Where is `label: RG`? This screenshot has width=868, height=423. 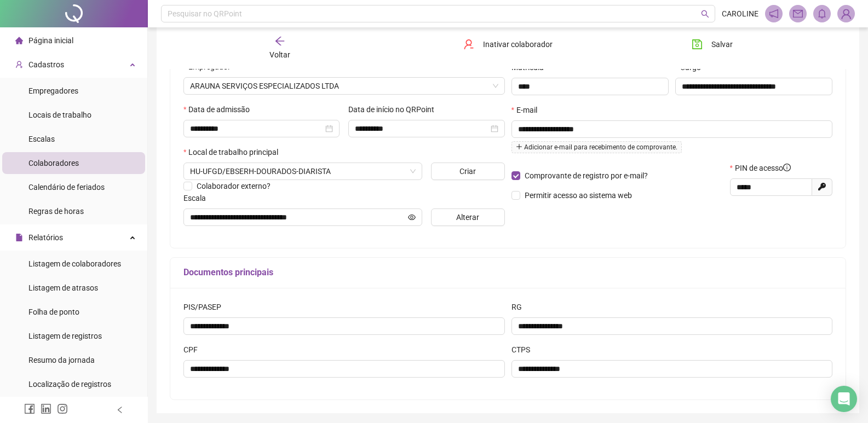
label: RG is located at coordinates (521, 307).